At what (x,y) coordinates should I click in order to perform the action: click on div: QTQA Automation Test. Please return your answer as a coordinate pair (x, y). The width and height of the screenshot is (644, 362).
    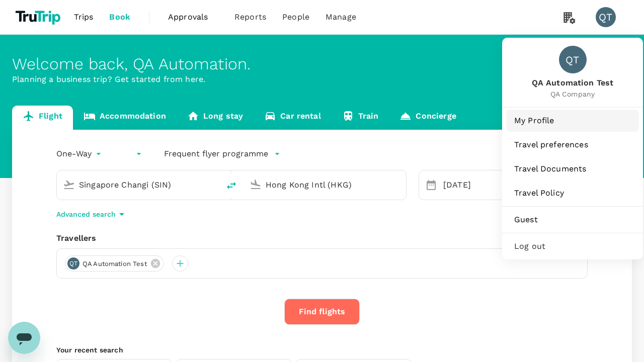
    Looking at the image, I should click on (114, 264).